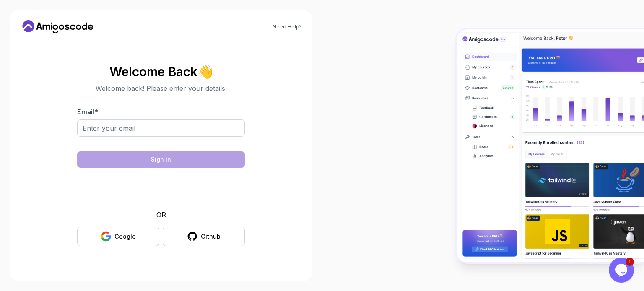  Describe the element at coordinates (161, 160) in the screenshot. I see `button: Sign in` at that location.